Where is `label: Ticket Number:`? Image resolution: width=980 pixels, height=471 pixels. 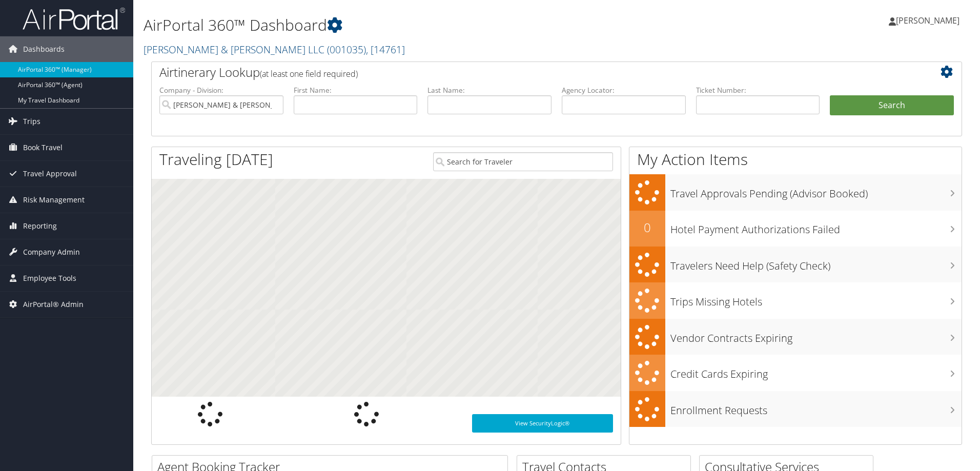
label: Ticket Number: is located at coordinates (758, 90).